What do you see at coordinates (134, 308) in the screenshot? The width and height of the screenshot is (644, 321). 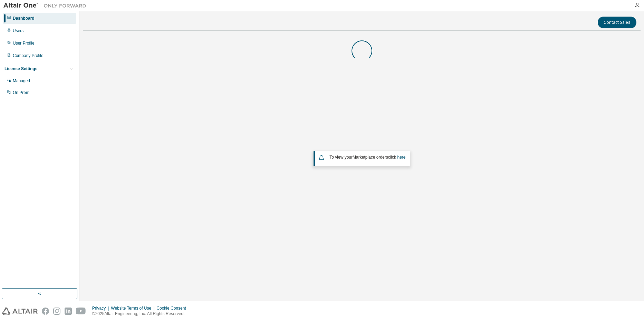 I see `div: Website Terms of Use` at bounding box center [134, 308].